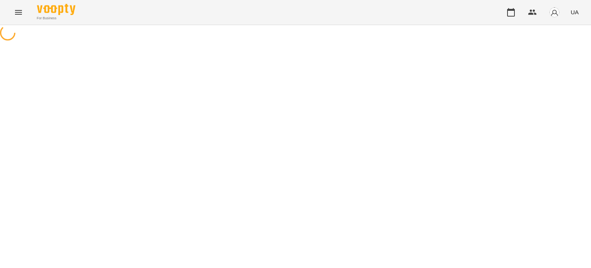  Describe the element at coordinates (575, 12) in the screenshot. I see `button: UA` at that location.